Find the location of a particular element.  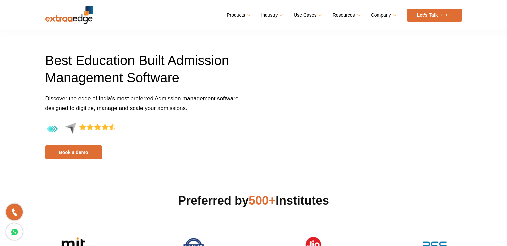

span: Discover the edge of India’s most preferred Admission management software designed to digitize, m... is located at coordinates (142, 103).